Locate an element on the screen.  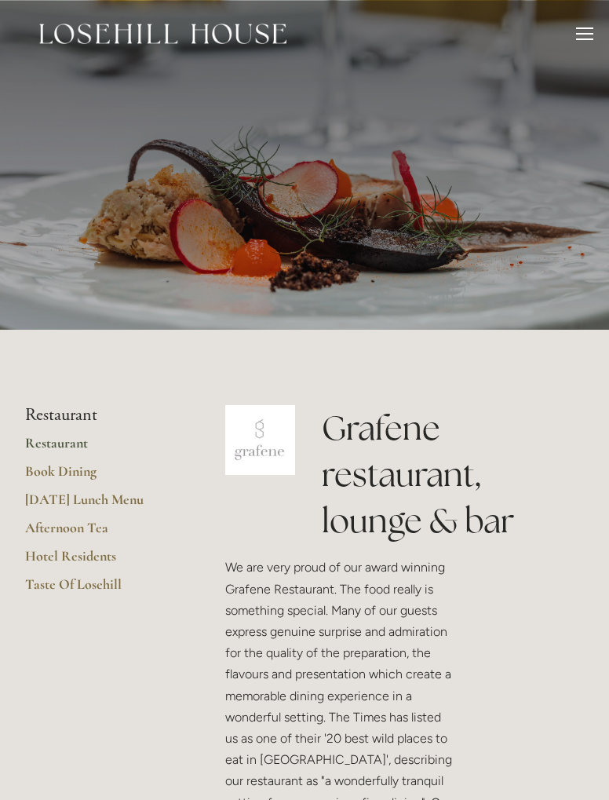
h1: Grafene restaurant, lounge & bar is located at coordinates (453, 474).